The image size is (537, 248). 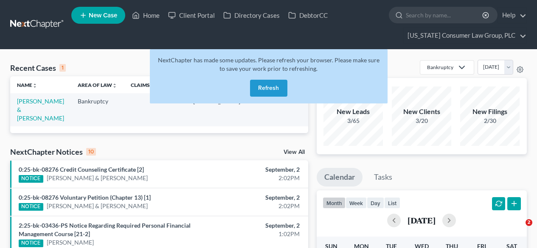 What do you see at coordinates (91, 152) in the screenshot?
I see `div: 10` at bounding box center [91, 152].